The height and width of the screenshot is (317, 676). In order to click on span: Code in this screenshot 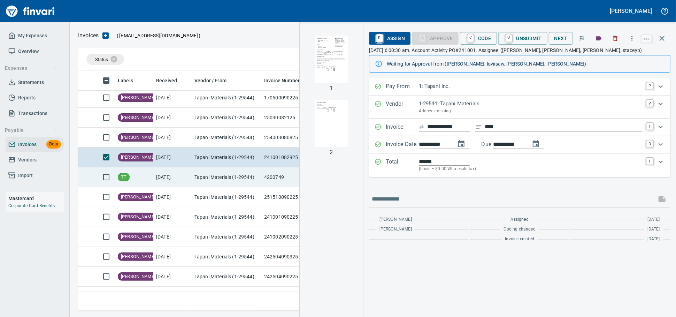, I will do `click(479, 38)`.